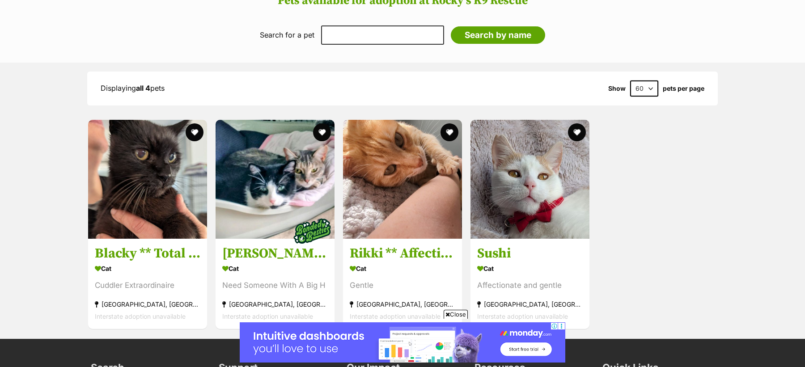  What do you see at coordinates (275, 179) in the screenshot?
I see `img: Romeo And Ella Bonded Pair` at bounding box center [275, 179].